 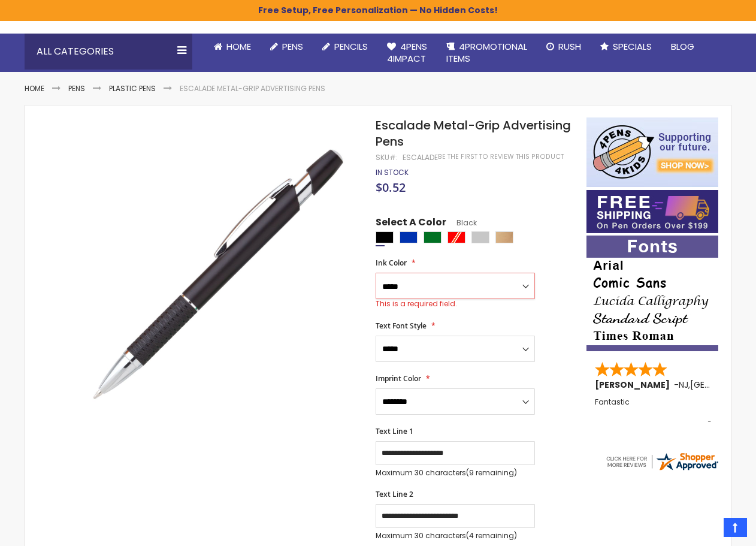 What do you see at coordinates (132, 88) in the screenshot?
I see `a: Plastic Pens` at bounding box center [132, 88].